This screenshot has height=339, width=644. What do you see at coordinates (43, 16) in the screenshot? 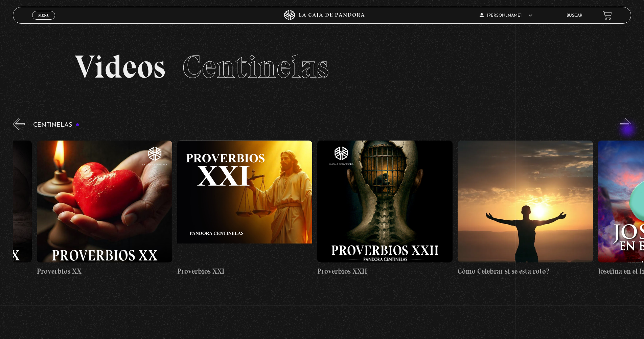
I see `span: Menu` at bounding box center [43, 16].